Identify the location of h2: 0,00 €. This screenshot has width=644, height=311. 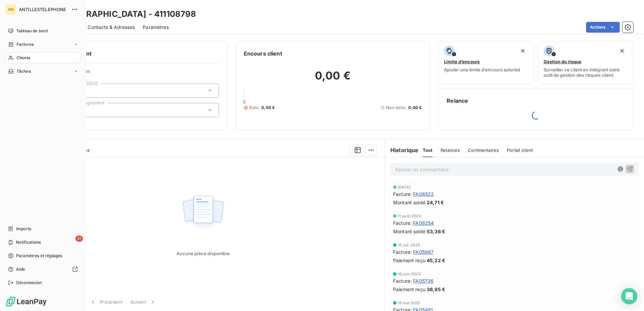
(333, 79).